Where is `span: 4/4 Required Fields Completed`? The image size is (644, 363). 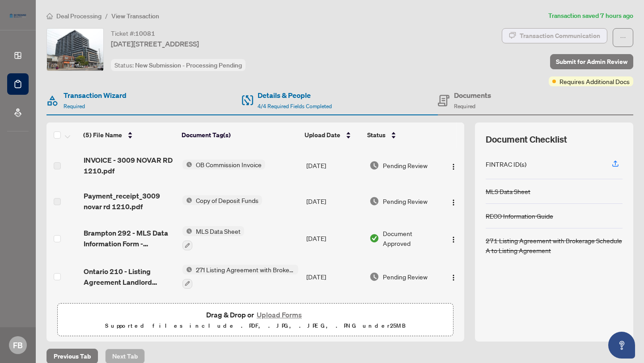
span: 4/4 Required Fields Completed is located at coordinates (295, 106).